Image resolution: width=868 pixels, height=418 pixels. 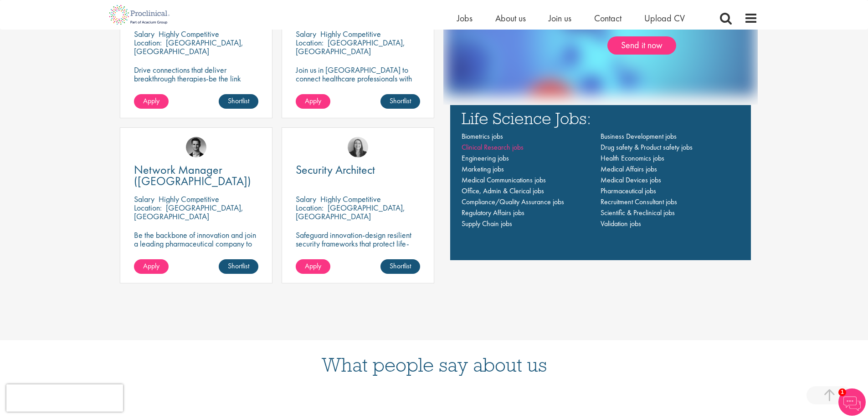 I want to click on a: Health Economics jobs, so click(x=633, y=158).